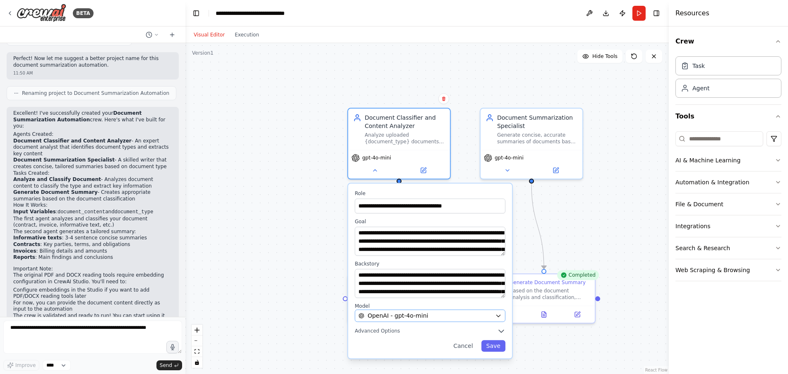 This screenshot has height=374, width=788. I want to click on div: Tools, so click(729, 208).